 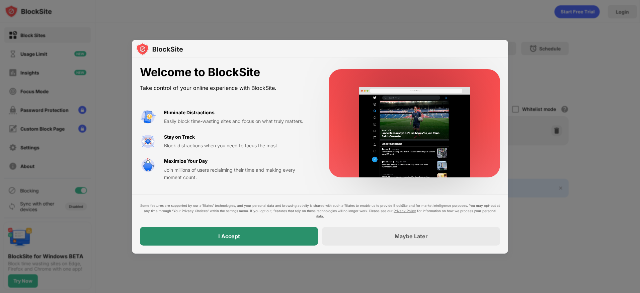 I want to click on img: value-avoid-distractions.svg, so click(x=148, y=117).